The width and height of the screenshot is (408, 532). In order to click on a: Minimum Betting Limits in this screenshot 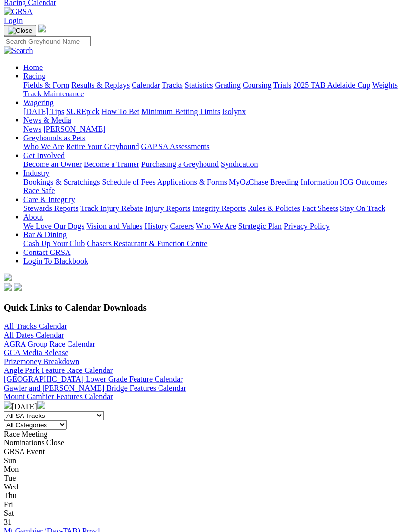, I will do `click(180, 111)`.